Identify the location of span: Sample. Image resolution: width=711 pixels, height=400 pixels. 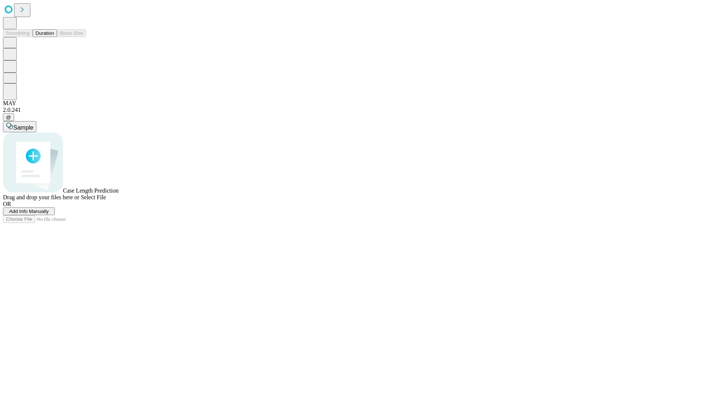
(23, 127).